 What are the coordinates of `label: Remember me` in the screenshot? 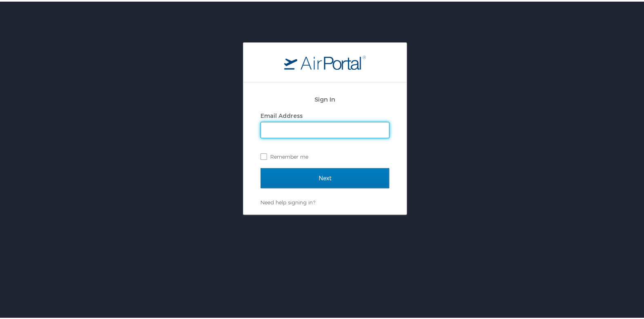 It's located at (325, 155).